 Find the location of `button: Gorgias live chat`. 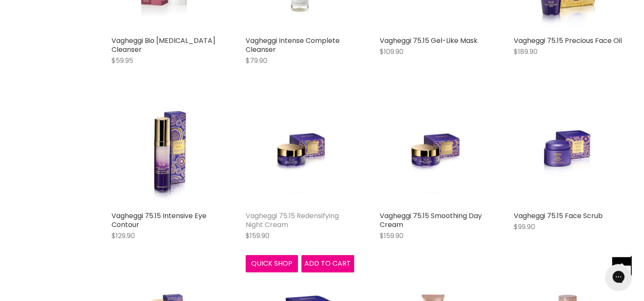

button: Gorgias live chat is located at coordinates (17, 16).